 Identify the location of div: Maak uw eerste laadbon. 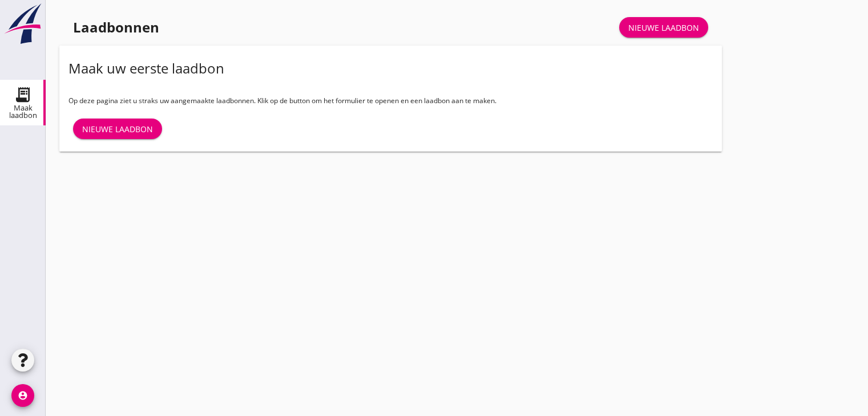
(146, 68).